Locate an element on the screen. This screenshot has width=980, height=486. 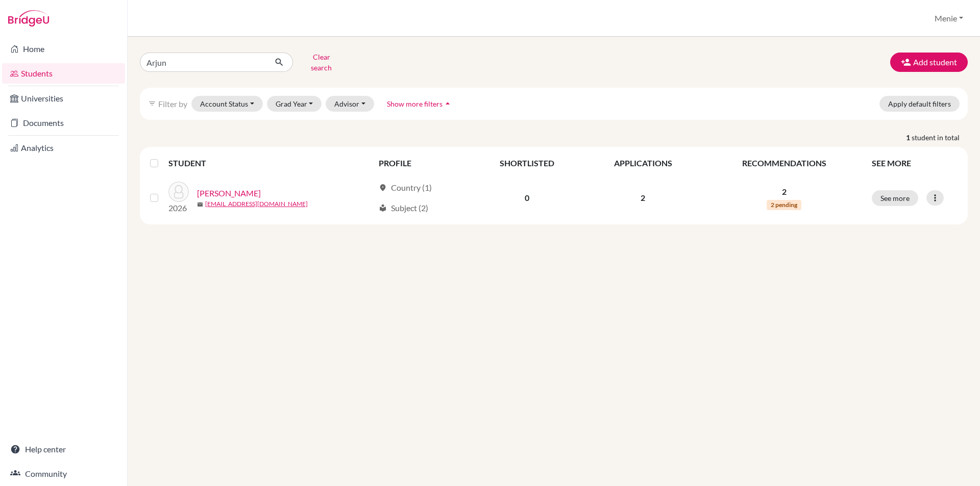
th: APPLICATIONS is located at coordinates (643, 164).